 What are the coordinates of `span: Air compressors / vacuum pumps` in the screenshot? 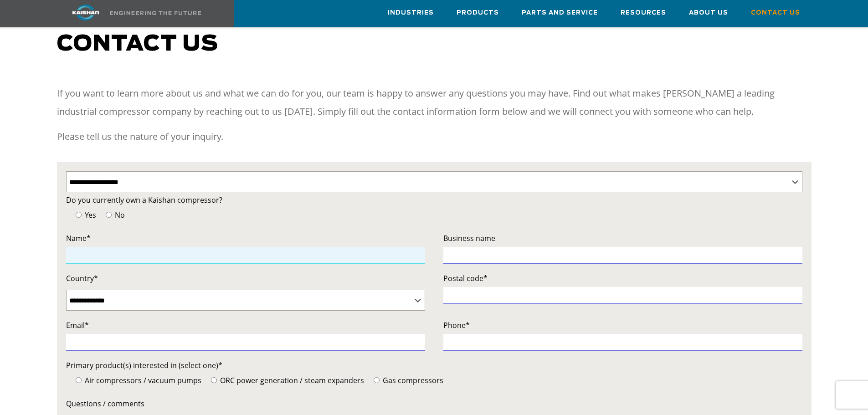 It's located at (142, 381).